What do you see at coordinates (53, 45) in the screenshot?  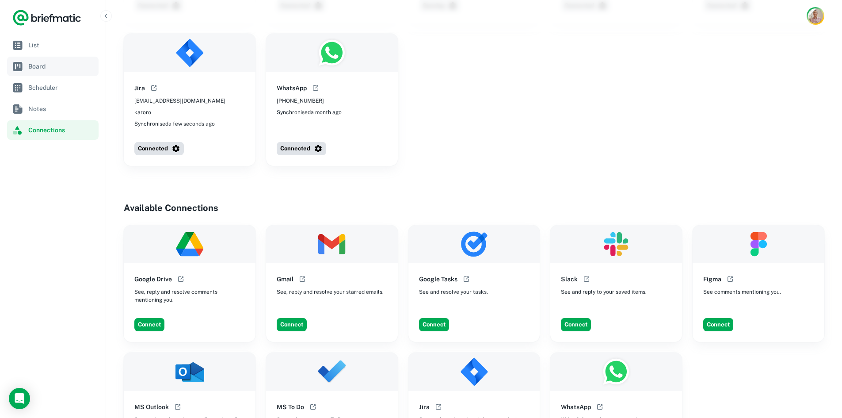 I see `a: List` at bounding box center [53, 45].